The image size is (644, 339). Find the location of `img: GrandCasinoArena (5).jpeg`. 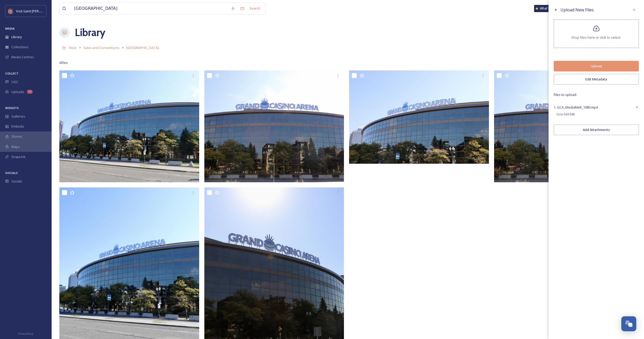

img: GrandCasinoArena (5).jpeg is located at coordinates (129, 126).